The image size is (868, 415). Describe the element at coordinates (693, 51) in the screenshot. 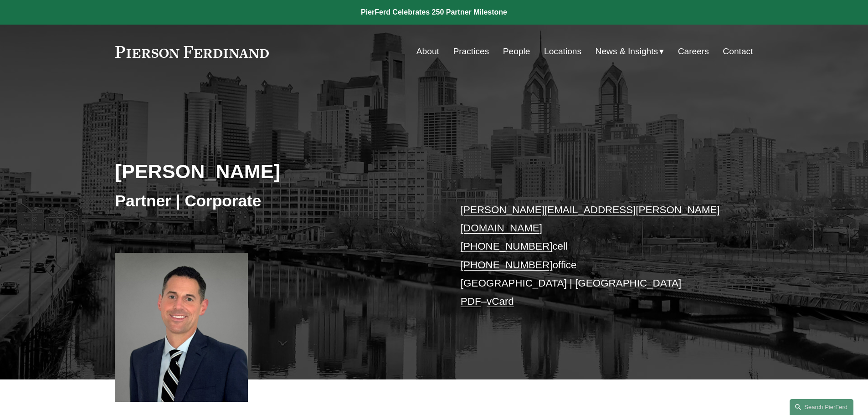

I see `a: Careers` at that location.